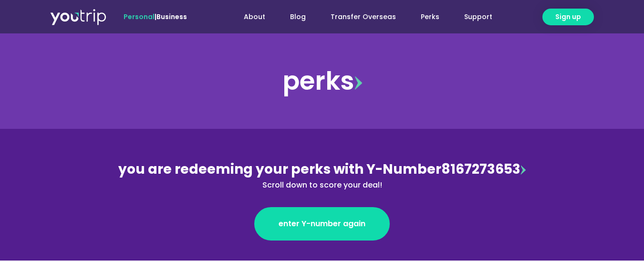 The height and width of the screenshot is (262, 644). I want to click on span: enter Y-number again, so click(322, 224).